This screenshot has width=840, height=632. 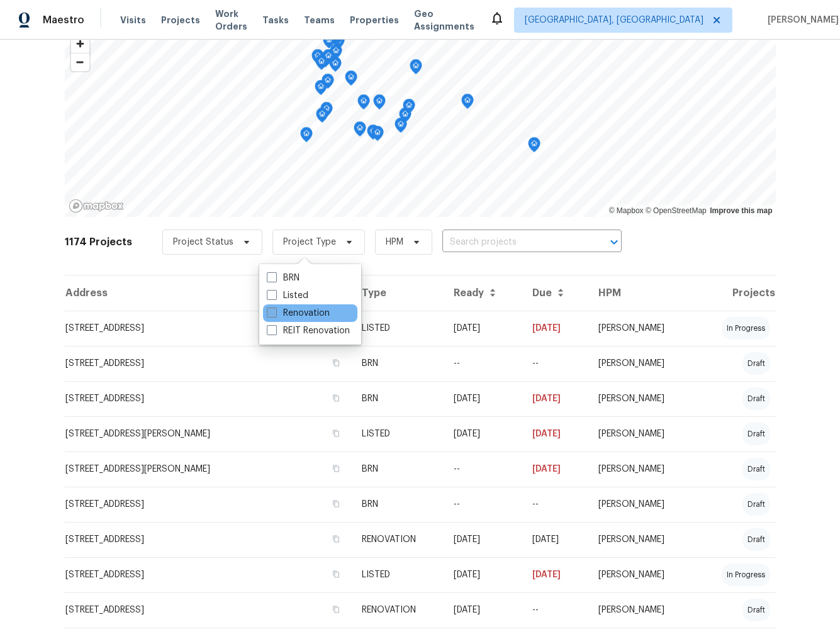 What do you see at coordinates (231, 20) in the screenshot?
I see `span: Work Orders` at bounding box center [231, 20].